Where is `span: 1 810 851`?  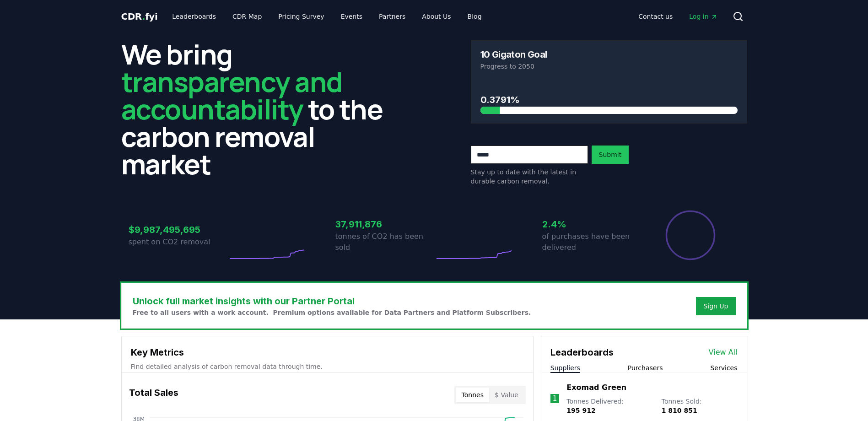 span: 1 810 851 is located at coordinates (680, 410).